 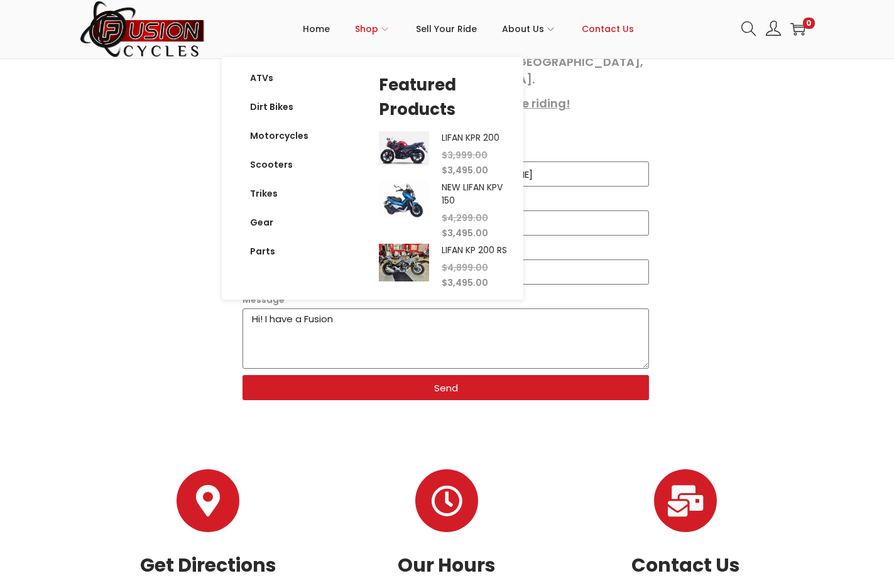 I want to click on a: LIFAN KP 200 RS, so click(x=474, y=250).